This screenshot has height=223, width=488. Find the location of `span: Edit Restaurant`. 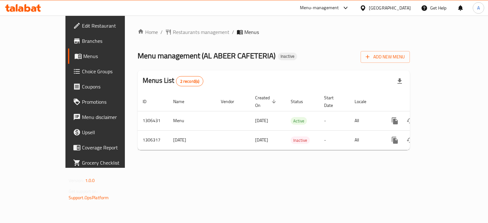

span: Edit Restaurant is located at coordinates (112, 26).